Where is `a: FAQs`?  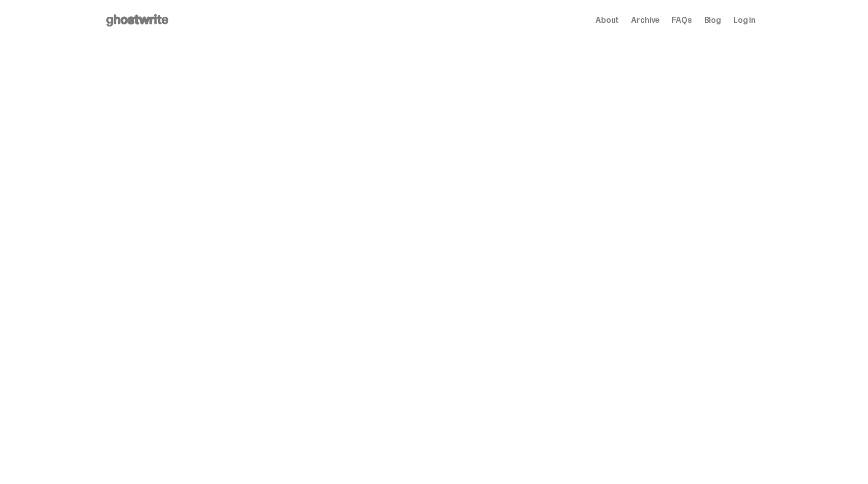 a: FAQs is located at coordinates (681, 20).